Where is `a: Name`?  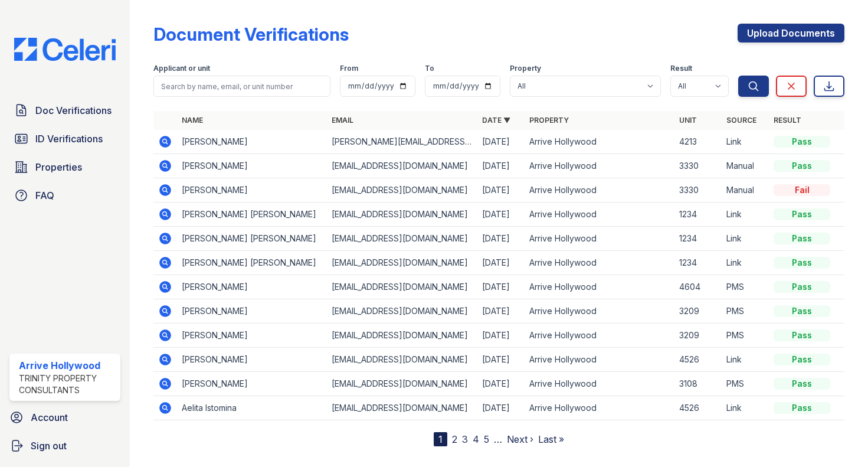
a: Name is located at coordinates (193, 120).